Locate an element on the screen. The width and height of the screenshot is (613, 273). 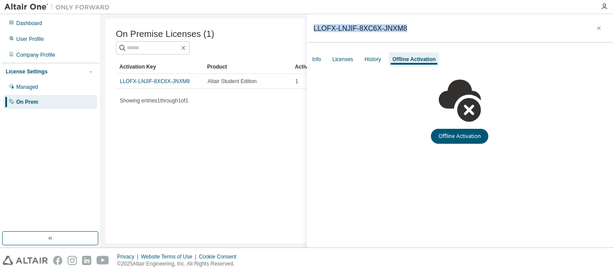
div: Website Terms of Use is located at coordinates (170, 256).